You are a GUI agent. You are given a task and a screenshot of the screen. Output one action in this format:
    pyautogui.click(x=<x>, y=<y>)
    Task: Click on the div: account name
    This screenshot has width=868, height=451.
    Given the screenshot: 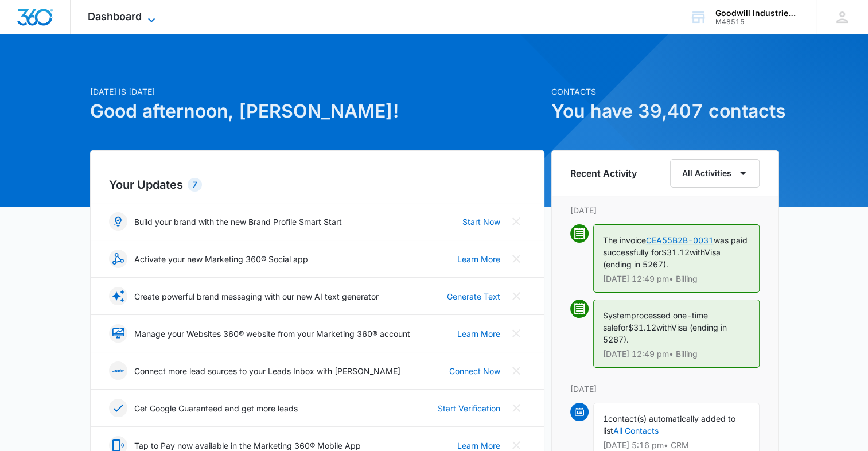 What is the action you would take?
    pyautogui.click(x=757, y=13)
    